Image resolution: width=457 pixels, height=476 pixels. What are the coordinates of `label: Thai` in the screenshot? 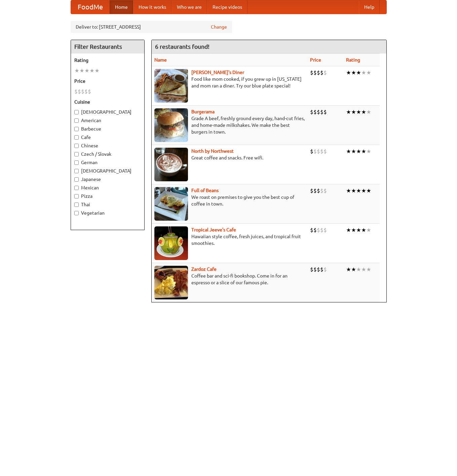 It's located at (108, 204).